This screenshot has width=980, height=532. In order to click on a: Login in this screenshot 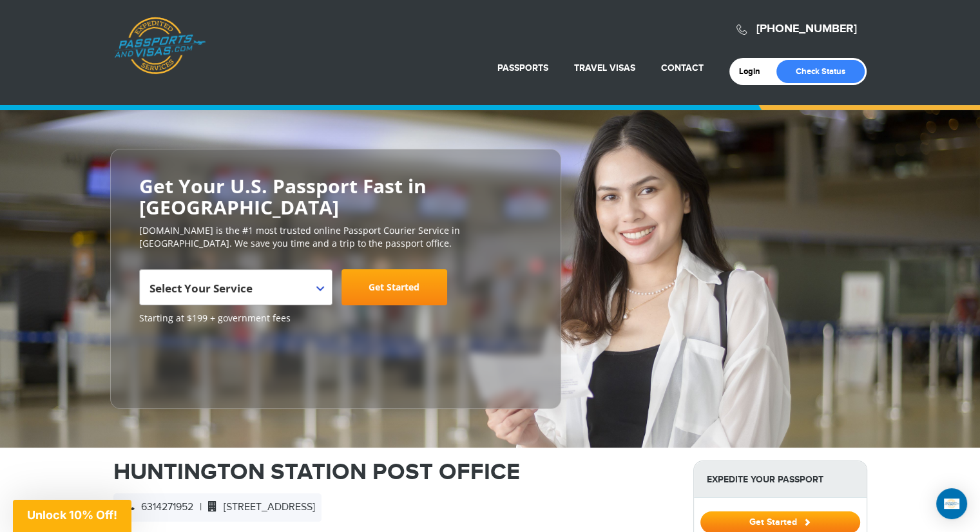, I will do `click(754, 71)`.